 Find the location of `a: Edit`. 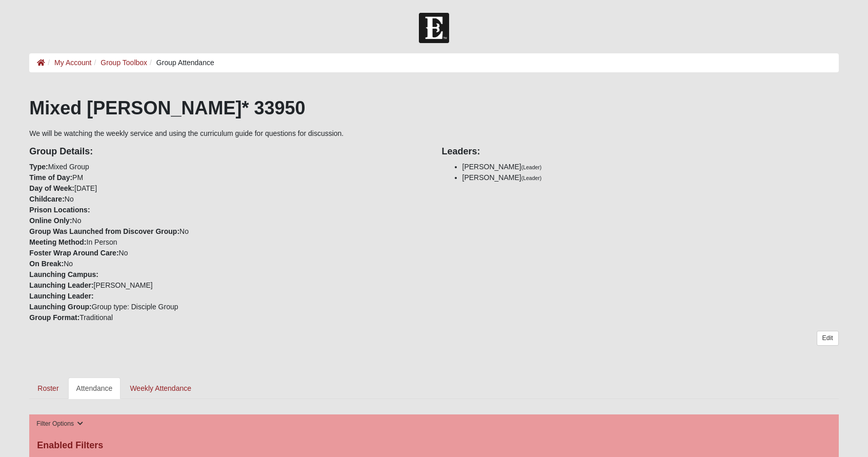

a: Edit is located at coordinates (828, 338).